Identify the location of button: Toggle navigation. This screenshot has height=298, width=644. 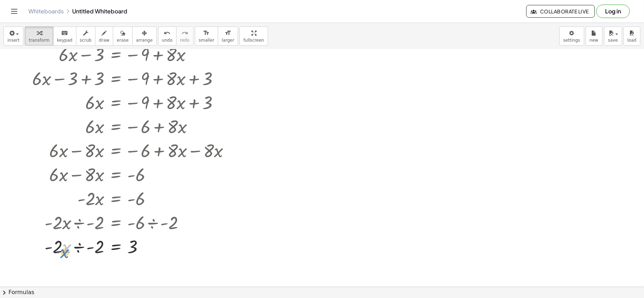
(14, 11).